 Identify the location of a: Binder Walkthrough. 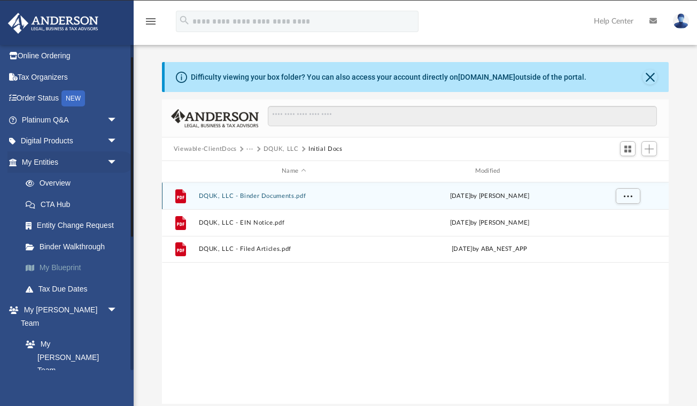
(74, 247).